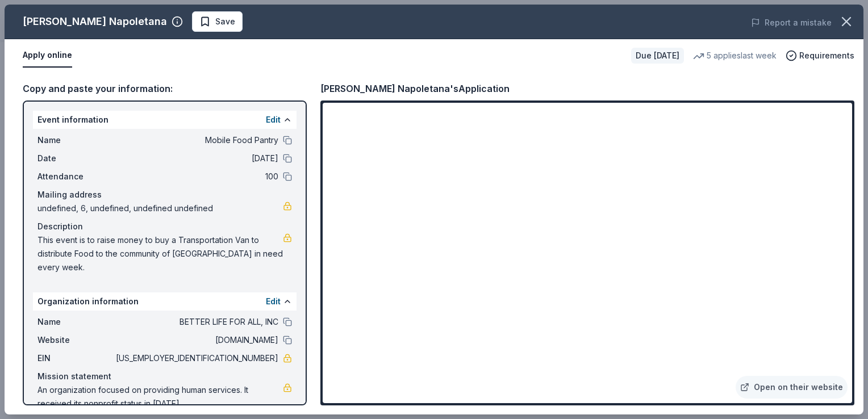 The height and width of the screenshot is (419, 868). Describe the element at coordinates (47, 55) in the screenshot. I see `button: Apply online` at that location.